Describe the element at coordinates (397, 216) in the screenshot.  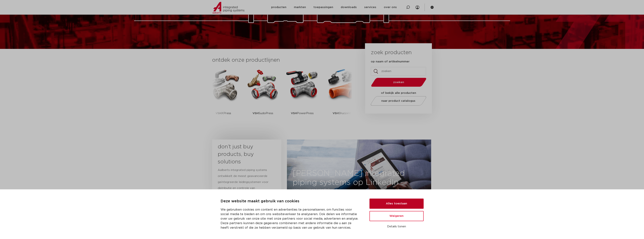
I see `button: Weigeren` at that location.